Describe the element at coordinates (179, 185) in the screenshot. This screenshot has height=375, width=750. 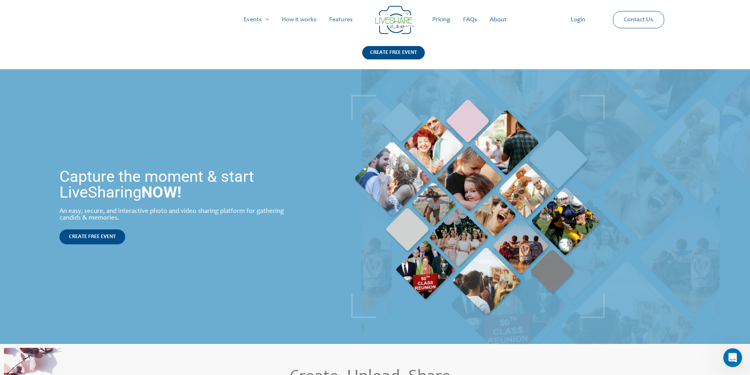
I see `h1: Capture the moment & start LiveSharing` at that location.